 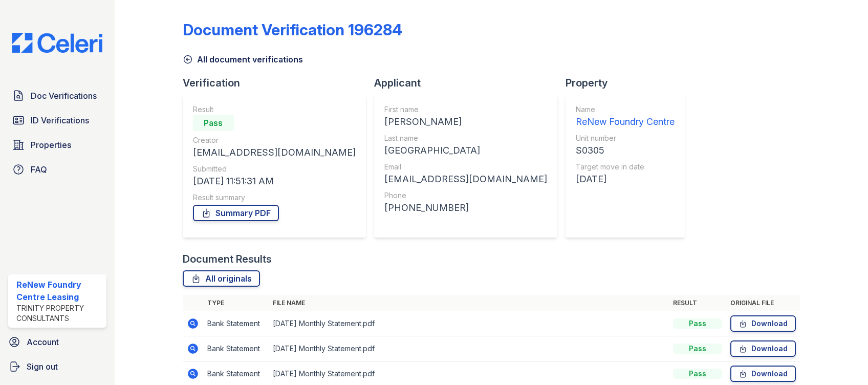 I want to click on div: Last name, so click(x=466, y=138).